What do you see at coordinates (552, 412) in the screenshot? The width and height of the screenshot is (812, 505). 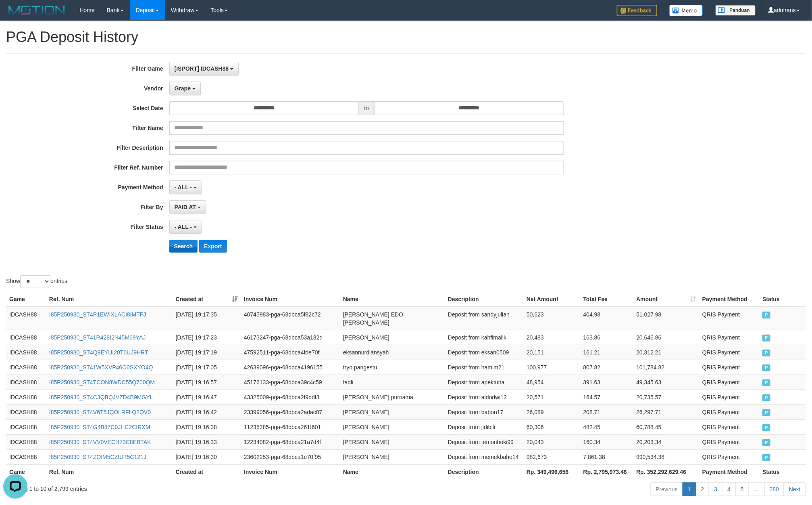 I see `td: 26,089` at bounding box center [552, 412].